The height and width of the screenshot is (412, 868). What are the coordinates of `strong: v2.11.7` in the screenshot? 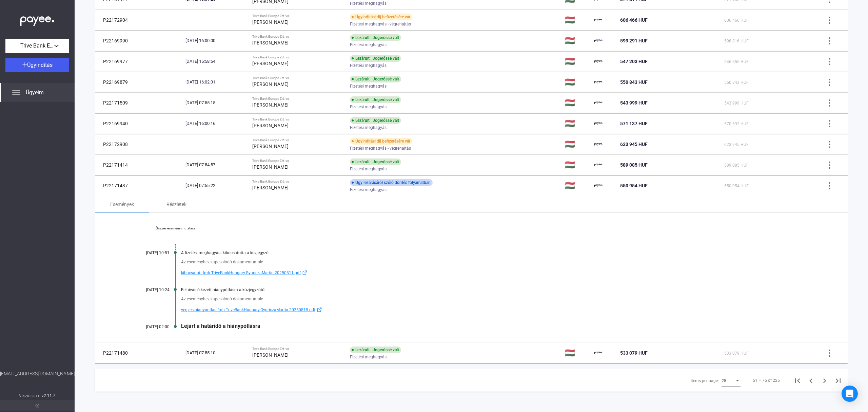 It's located at (48, 396).